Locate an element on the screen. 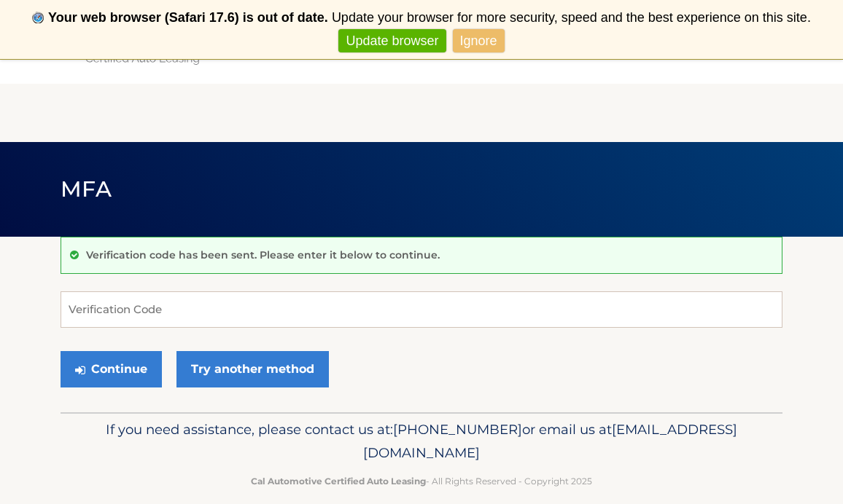 This screenshot has height=504, width=843. a: Update browser is located at coordinates (392, 41).